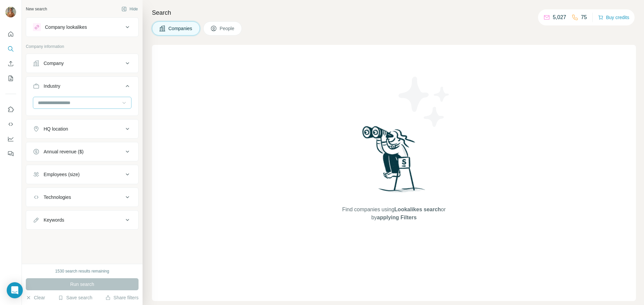 This screenshot has height=305, width=644. Describe the element at coordinates (82, 271) in the screenshot. I see `div: 1530 search results remaining` at that location.